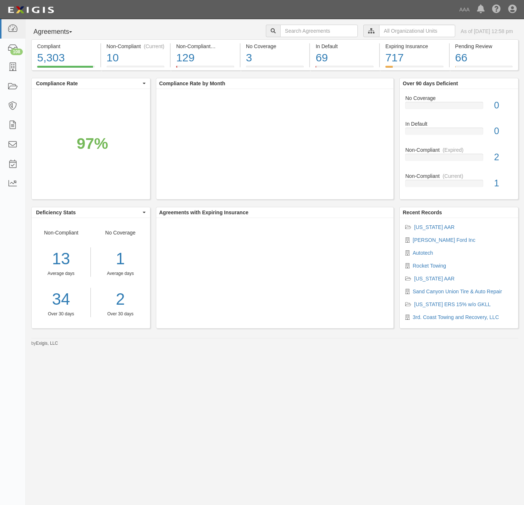 The width and height of the screenshot is (524, 505). Describe the element at coordinates (88, 83) in the screenshot. I see `span: Compliance Rate` at that location.